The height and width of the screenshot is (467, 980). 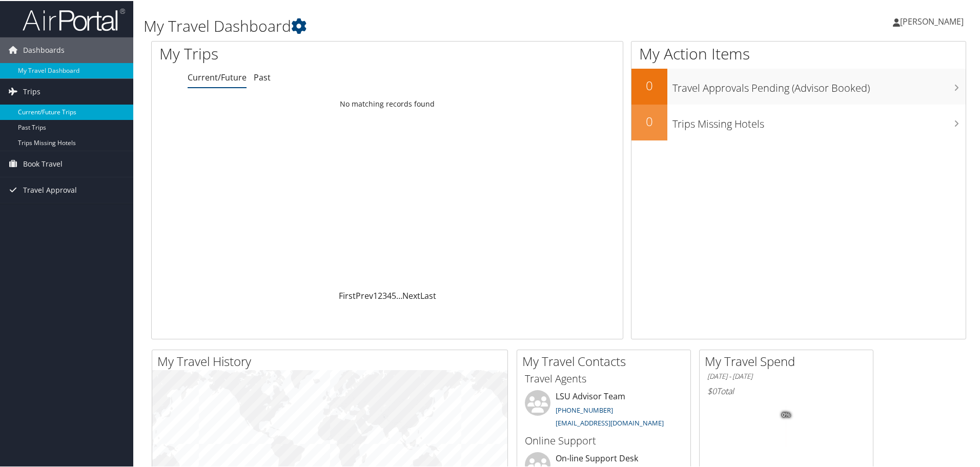 I want to click on a: Current/Future, so click(x=217, y=77).